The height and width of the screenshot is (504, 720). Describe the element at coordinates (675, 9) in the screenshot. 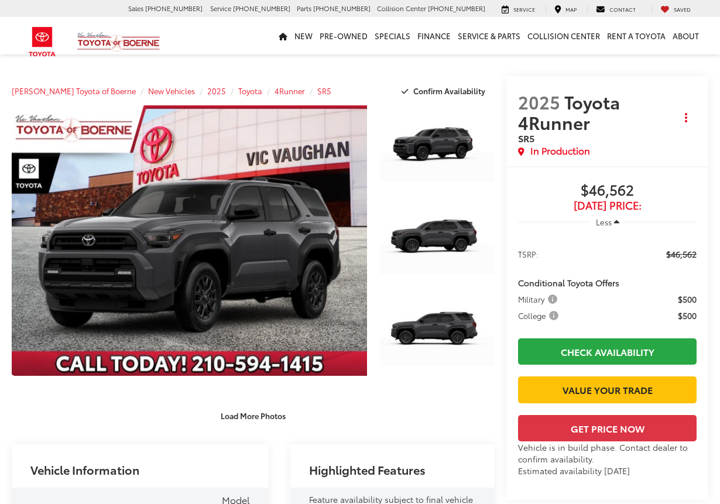

I see `a: My Saved Vehicles` at that location.